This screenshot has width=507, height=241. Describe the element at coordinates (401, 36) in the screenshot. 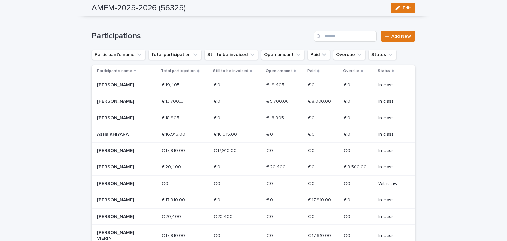

I see `span: Add New` at that location.